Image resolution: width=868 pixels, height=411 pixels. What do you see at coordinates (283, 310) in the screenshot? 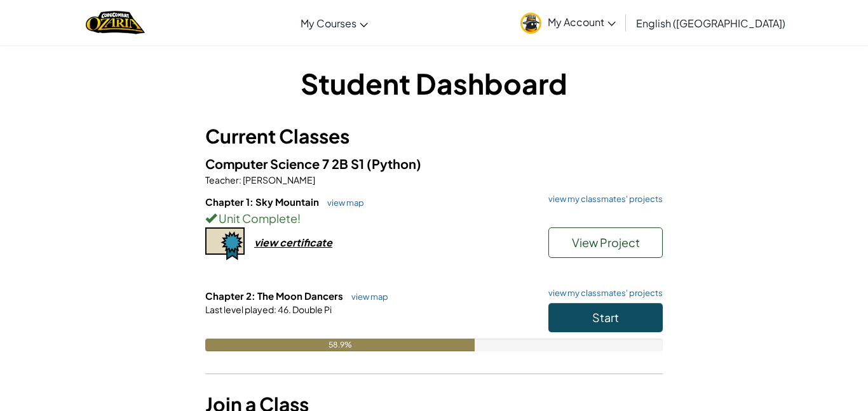
I see `span: 46.` at bounding box center [283, 310].